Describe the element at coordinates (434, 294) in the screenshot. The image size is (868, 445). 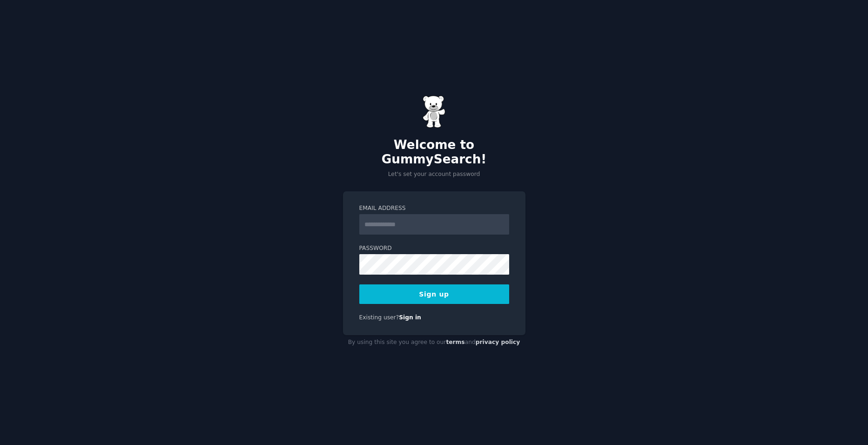
I see `button: Sign up` at that location.